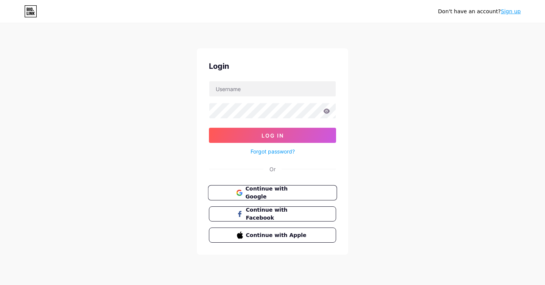 The width and height of the screenshot is (545, 285). Describe the element at coordinates (510, 11) in the screenshot. I see `a: Sign up` at that location.